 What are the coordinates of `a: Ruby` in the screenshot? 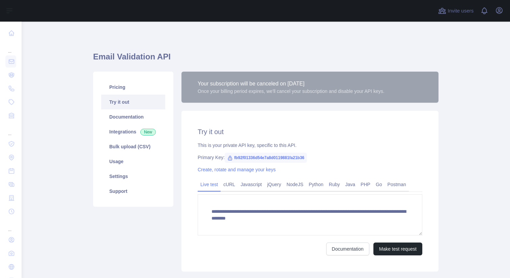 It's located at (334, 184).